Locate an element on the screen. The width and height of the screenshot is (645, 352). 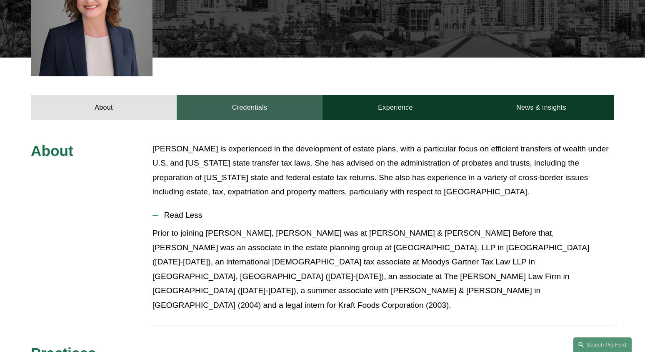
span: About is located at coordinates (52, 150).